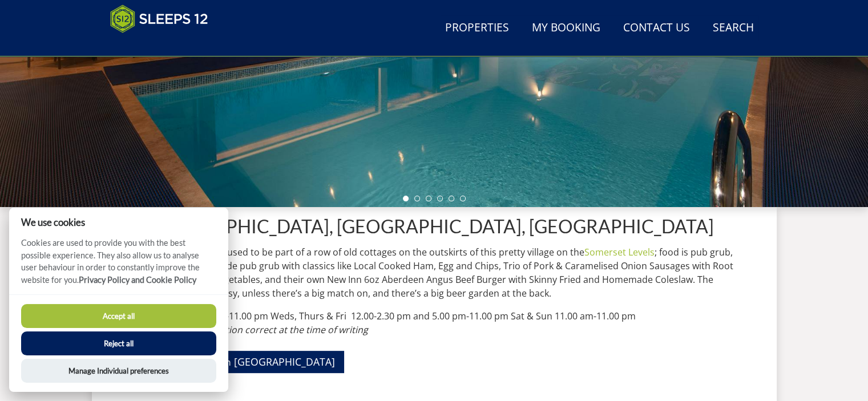 This screenshot has height=401, width=868. Describe the element at coordinates (137, 279) in the screenshot. I see `a: Privacy Policy and Cookie Policy` at that location.